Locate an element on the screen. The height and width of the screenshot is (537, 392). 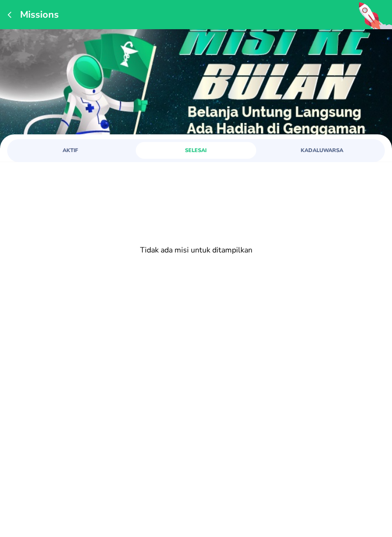
p: Tidak ada misi untuk ditampilkan is located at coordinates (196, 250).